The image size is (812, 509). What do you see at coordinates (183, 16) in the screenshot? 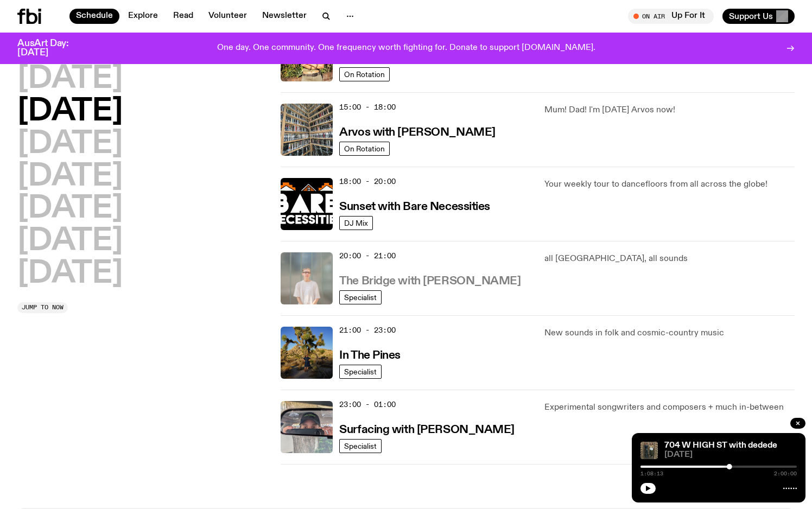
I see `a: Read` at bounding box center [183, 16].